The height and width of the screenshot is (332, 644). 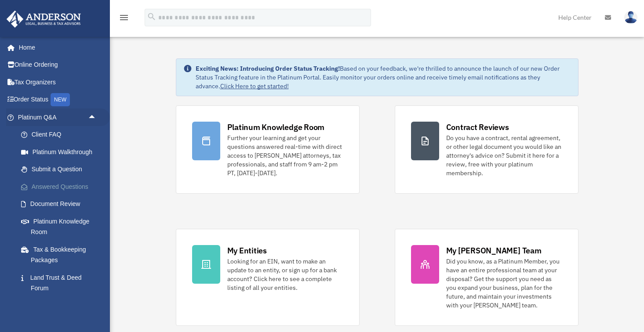 What do you see at coordinates (61, 135) in the screenshot?
I see `a: Client FAQ` at bounding box center [61, 135].